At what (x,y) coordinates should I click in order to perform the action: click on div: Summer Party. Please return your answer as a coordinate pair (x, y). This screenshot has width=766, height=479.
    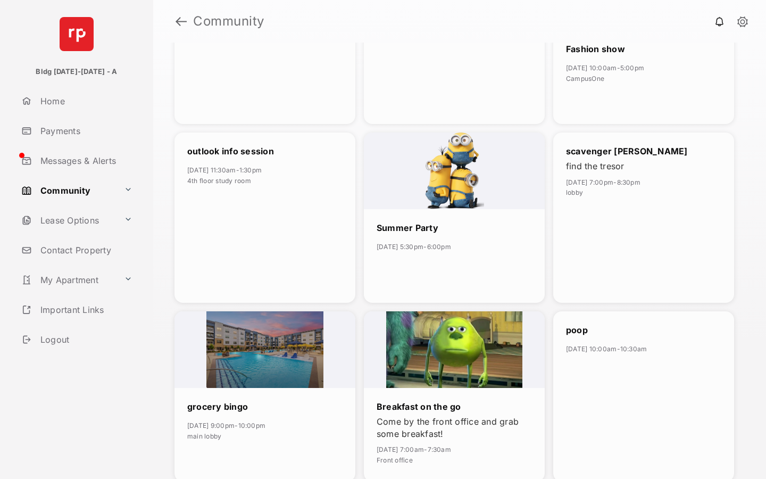
    Looking at the image, I should click on (407, 228).